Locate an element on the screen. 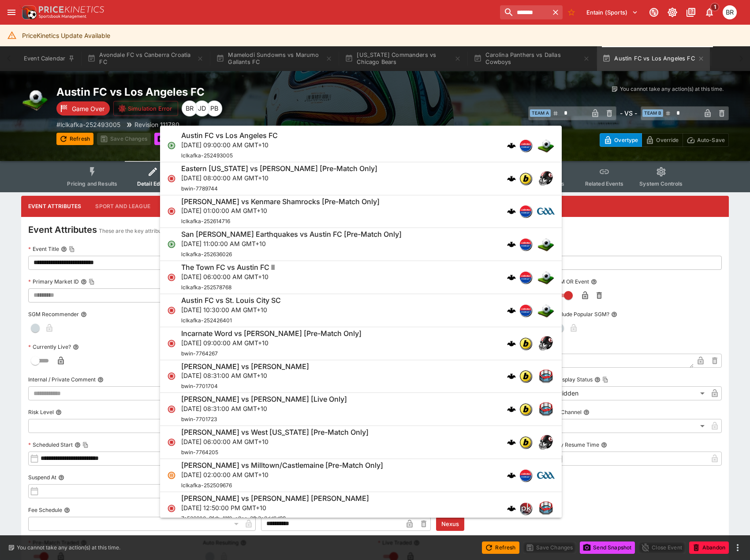  p: TV Channel is located at coordinates (567, 412).